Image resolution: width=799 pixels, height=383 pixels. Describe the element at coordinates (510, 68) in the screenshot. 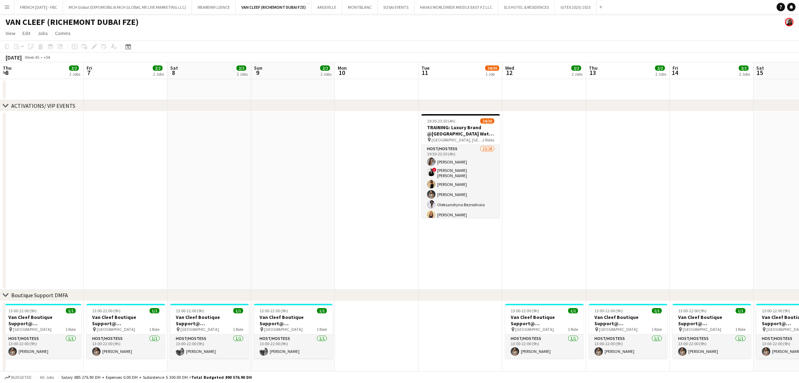

I see `span: Wed` at that location.